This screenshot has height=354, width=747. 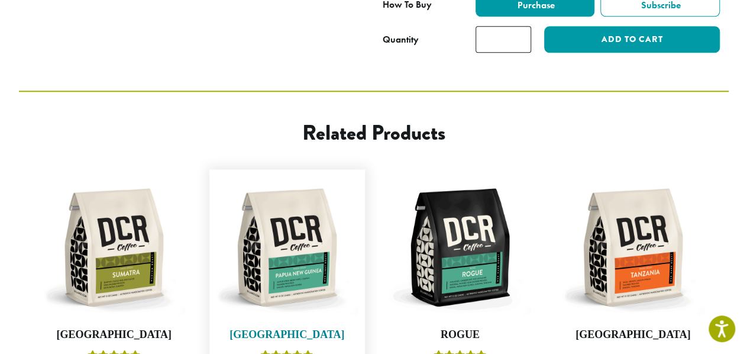 What do you see at coordinates (114, 247) in the screenshot?
I see `img: DCR-12oz-Sumatra-Stock-scaled.png` at bounding box center [114, 247].